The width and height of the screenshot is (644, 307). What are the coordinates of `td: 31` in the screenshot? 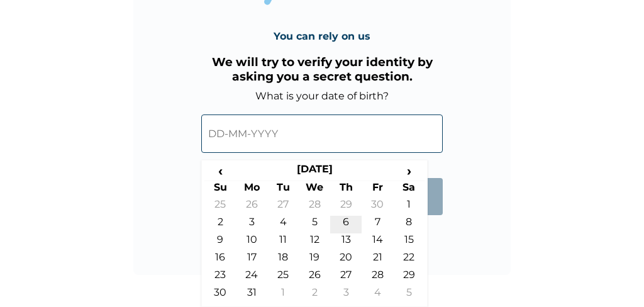 It's located at (252, 295).